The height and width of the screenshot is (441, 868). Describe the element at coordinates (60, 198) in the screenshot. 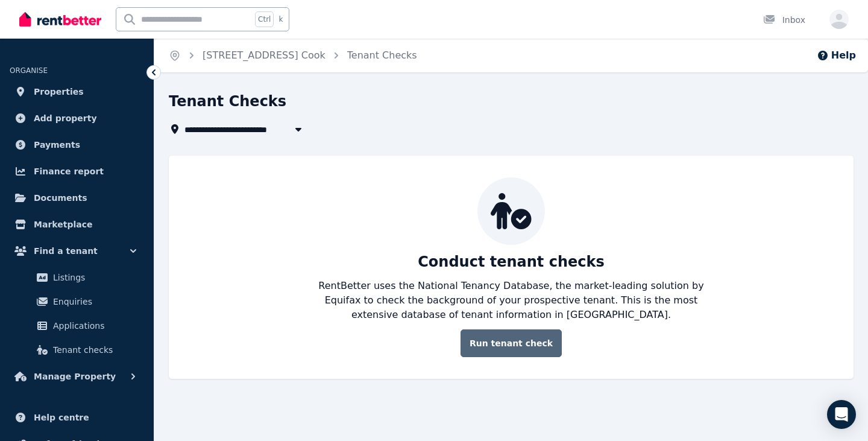

I see `span: Documents` at that location.